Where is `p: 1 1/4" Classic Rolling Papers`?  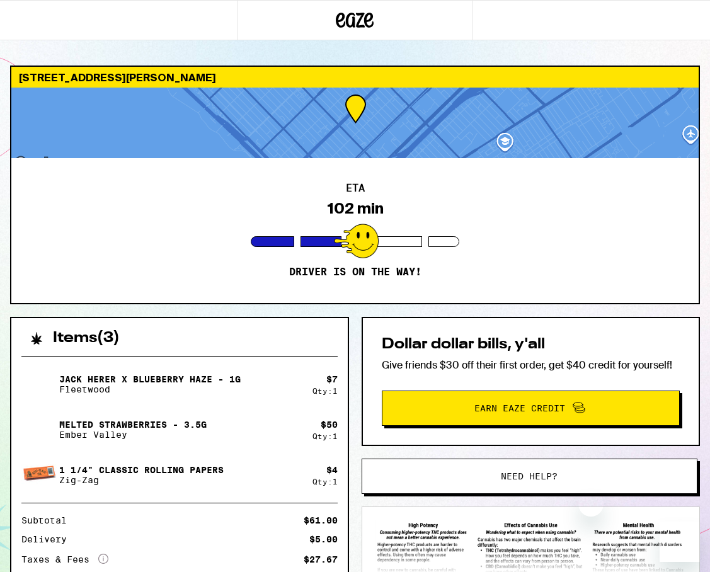 p: 1 1/4" Classic Rolling Papers is located at coordinates (141, 470).